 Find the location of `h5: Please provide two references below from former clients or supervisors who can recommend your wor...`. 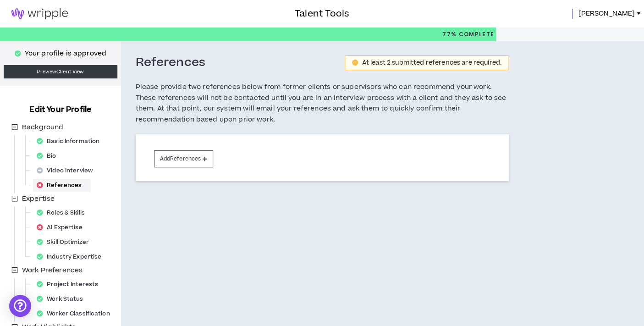

h5: Please provide two references below from former clients or supervisors who can recommend your wor... is located at coordinates (322, 103).